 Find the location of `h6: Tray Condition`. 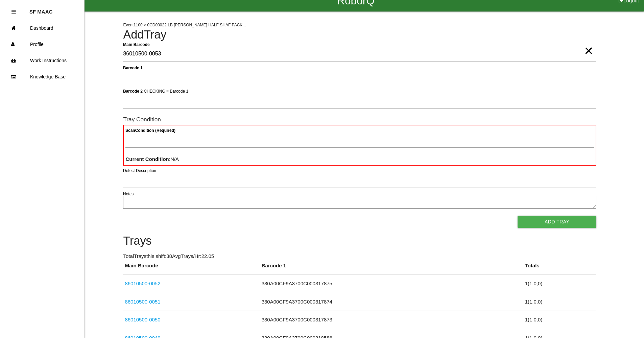

h6: Tray Condition is located at coordinates (359, 119).